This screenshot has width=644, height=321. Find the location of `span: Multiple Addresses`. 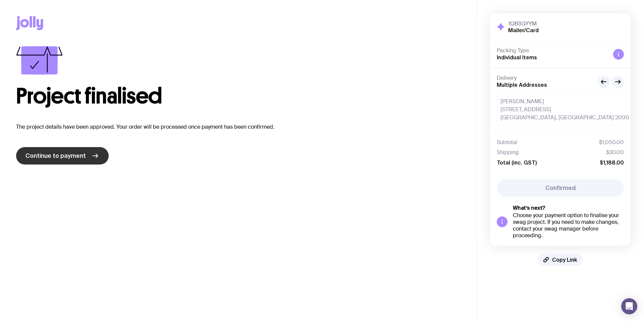

span: Multiple Addresses is located at coordinates (522, 85).